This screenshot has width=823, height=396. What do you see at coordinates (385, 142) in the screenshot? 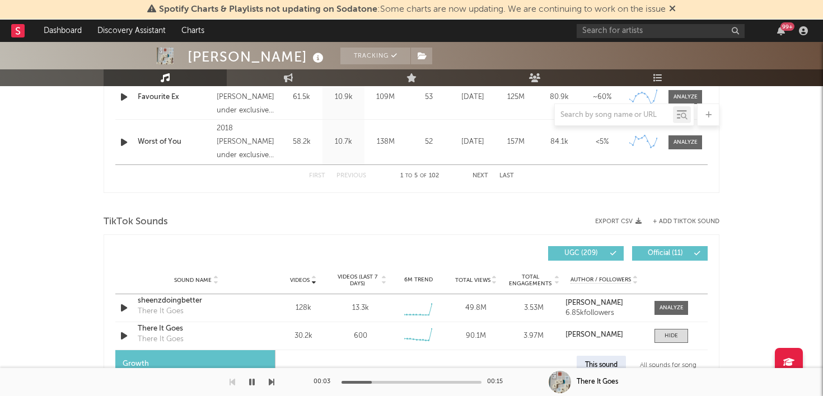
I see `div: 138M` at bounding box center [385, 142].